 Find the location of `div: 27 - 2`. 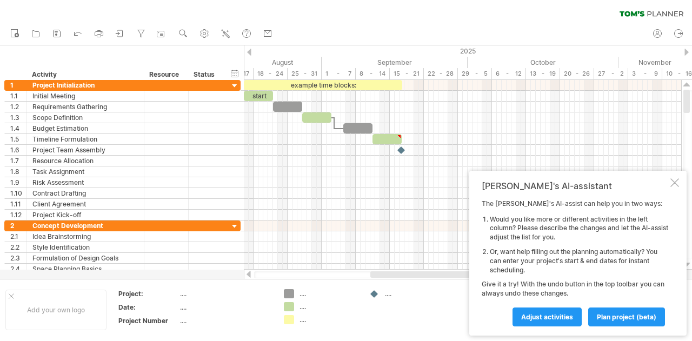

div: 27 - 2 is located at coordinates (611, 74).